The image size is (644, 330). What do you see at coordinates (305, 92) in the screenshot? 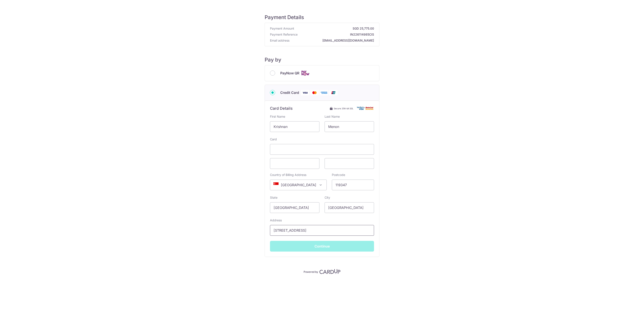
I see `img: Visa` at bounding box center [305, 92].